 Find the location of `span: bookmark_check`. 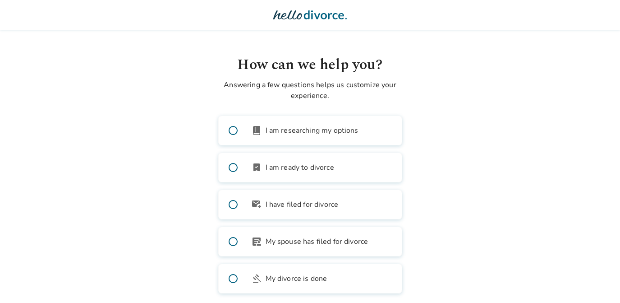

span: bookmark_check is located at coordinates (257, 167).